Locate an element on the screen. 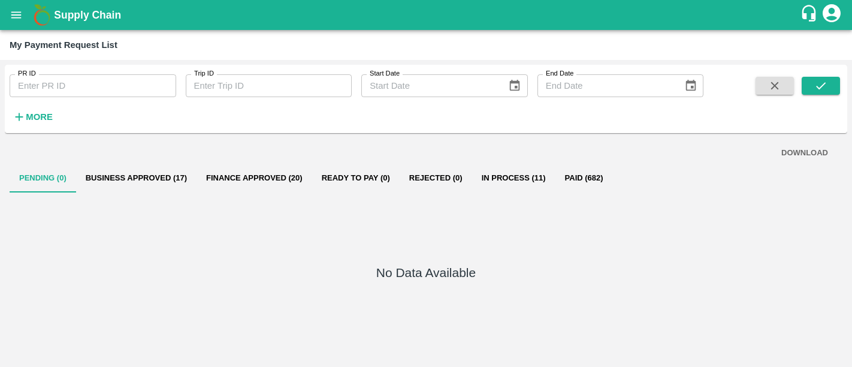 Image resolution: width=852 pixels, height=367 pixels. button: In Process (11) is located at coordinates (514, 178).